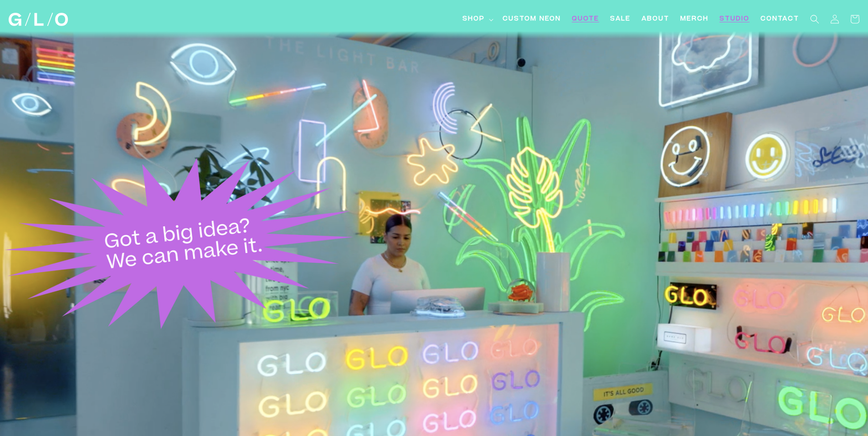 This screenshot has width=868, height=436. Describe the element at coordinates (815, 19) in the screenshot. I see `summary: Search` at that location.